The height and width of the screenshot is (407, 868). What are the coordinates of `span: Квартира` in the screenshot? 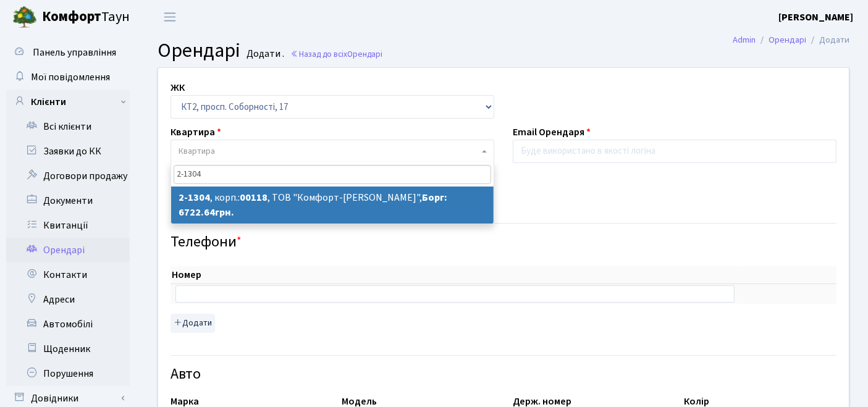 It's located at (196, 152).